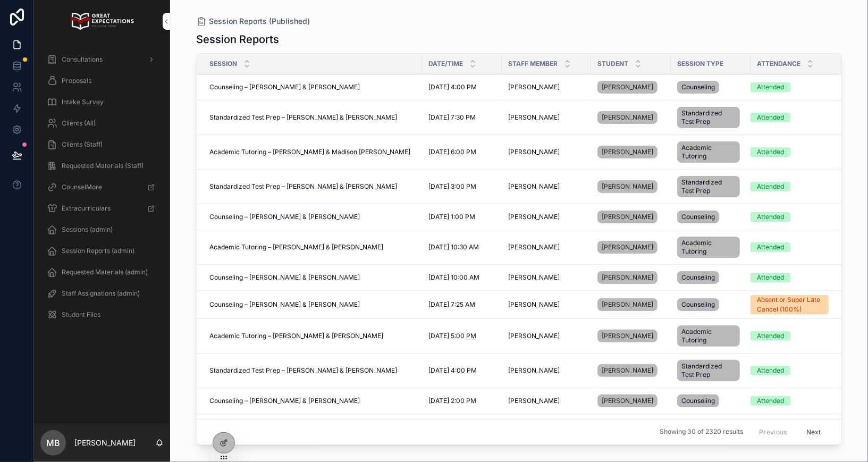  What do you see at coordinates (814, 431) in the screenshot?
I see `button: Next` at bounding box center [814, 431].